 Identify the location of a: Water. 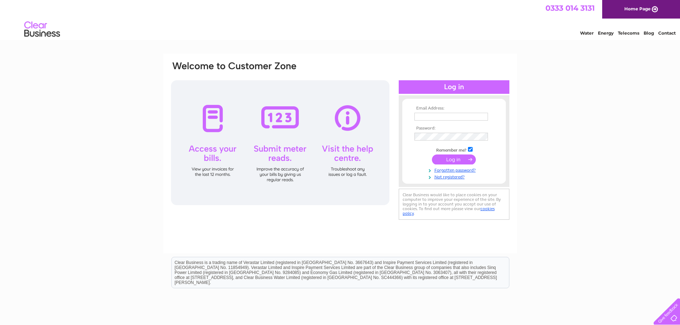
(587, 33).